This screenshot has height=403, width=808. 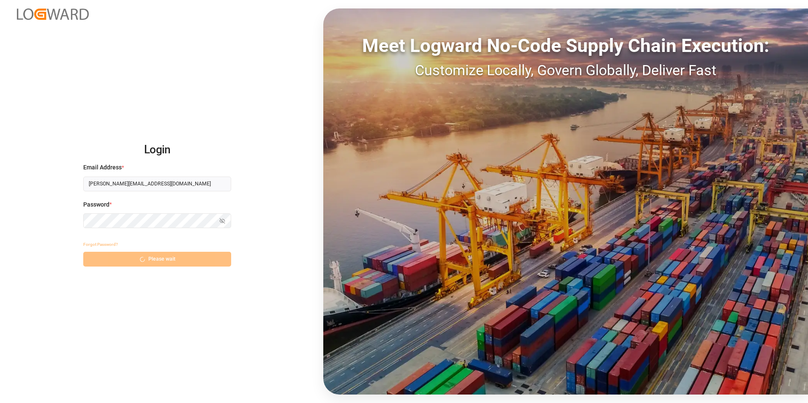 I want to click on span: Email Address, so click(x=102, y=167).